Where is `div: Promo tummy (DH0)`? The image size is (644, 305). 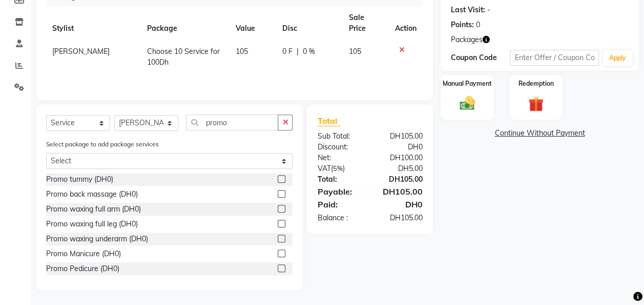
div: Promo tummy (DH0) is located at coordinates (79, 179).